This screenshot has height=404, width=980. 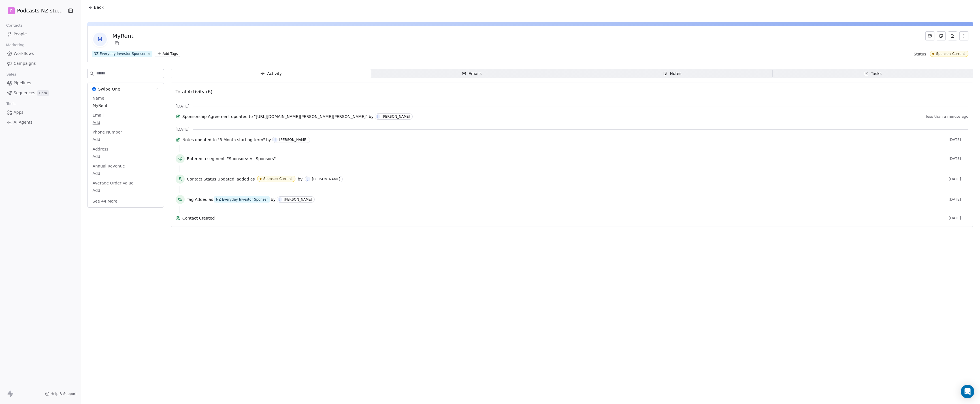 I want to click on span: Address, so click(x=100, y=149).